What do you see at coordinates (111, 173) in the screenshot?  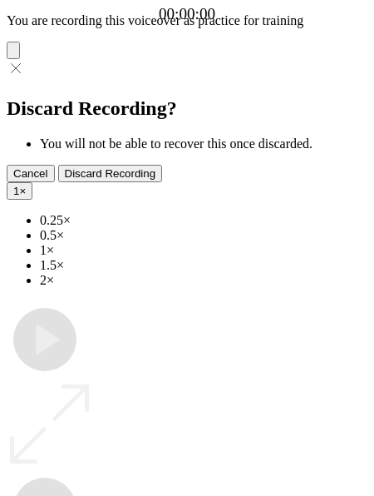 I see `button: Discard Recording` at bounding box center [111, 173].